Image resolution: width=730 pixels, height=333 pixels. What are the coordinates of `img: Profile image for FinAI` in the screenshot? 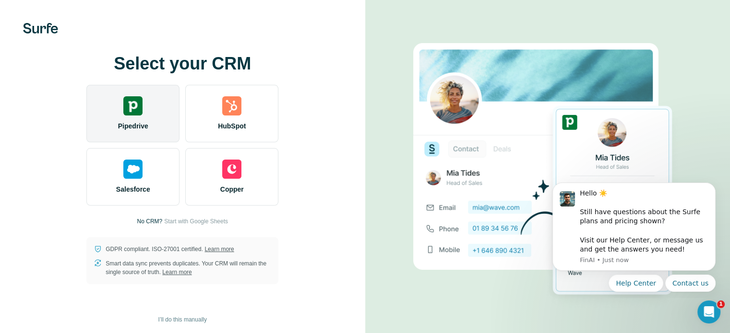 It's located at (29, 25).